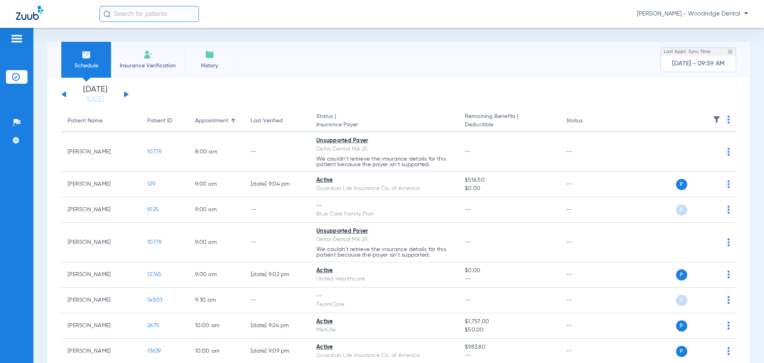  Describe the element at coordinates (29, 13) in the screenshot. I see `img: Zuub Logo` at that location.